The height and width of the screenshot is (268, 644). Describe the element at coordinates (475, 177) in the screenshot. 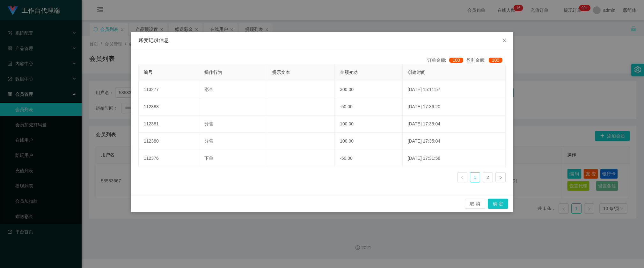

I see `a: 1` at that location.